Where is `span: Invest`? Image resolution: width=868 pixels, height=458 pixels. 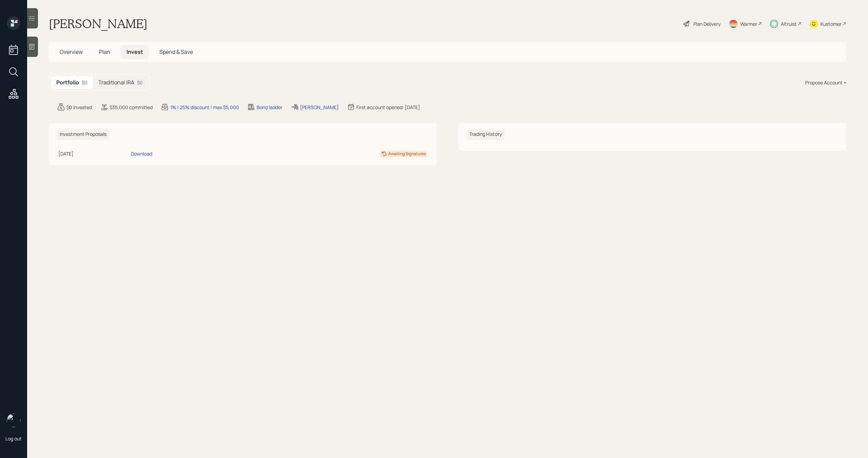 span: Invest is located at coordinates (135, 52).